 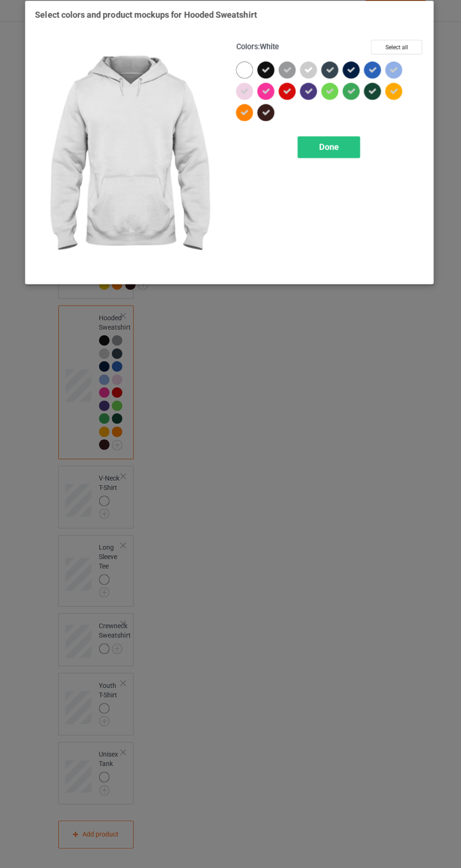 What do you see at coordinates (148, 20) in the screenshot?
I see `span: Select colors and product mockups for Hooded Sweatshirt` at bounding box center [148, 20].